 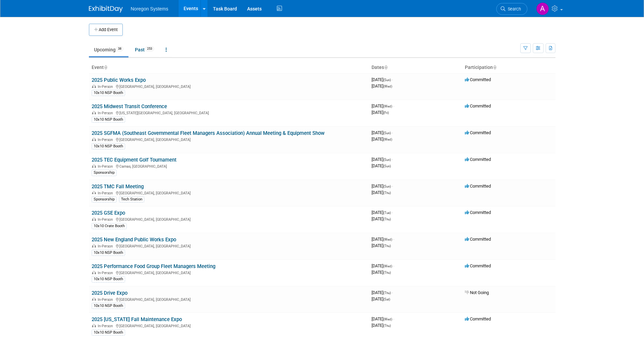 I want to click on a: 2025 TEC Equipment Golf Tournament, so click(x=134, y=160).